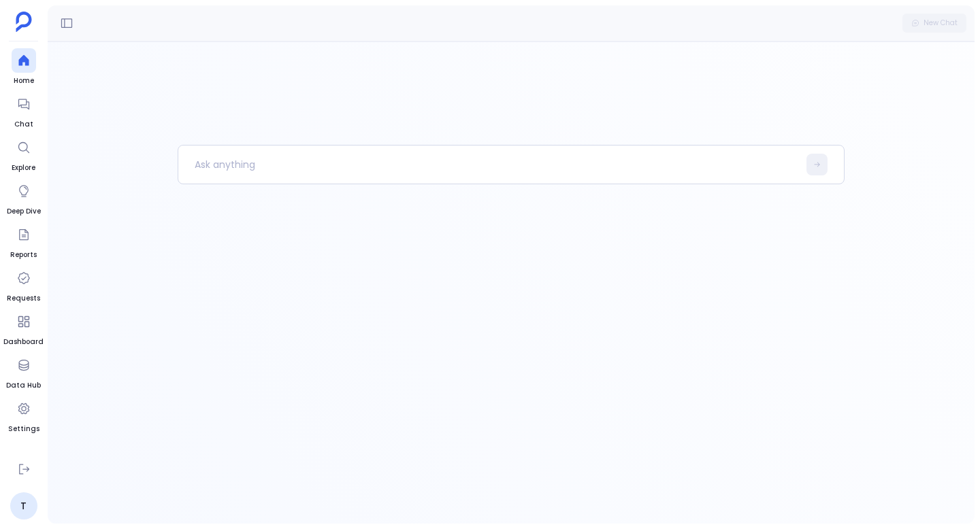 This screenshot has width=980, height=529. Describe the element at coordinates (24, 415) in the screenshot. I see `a: Settings` at that location.